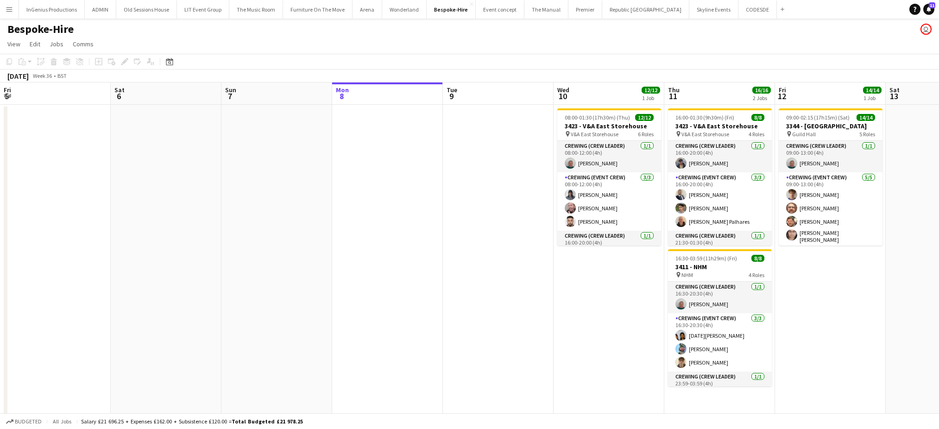  Describe the element at coordinates (28, 422) in the screenshot. I see `span: Budgeted` at that location.